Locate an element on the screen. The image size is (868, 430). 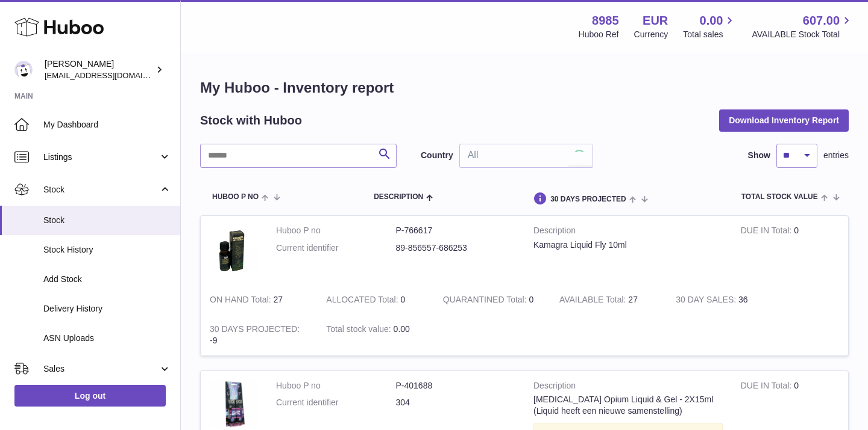
label: Country is located at coordinates (437, 155).